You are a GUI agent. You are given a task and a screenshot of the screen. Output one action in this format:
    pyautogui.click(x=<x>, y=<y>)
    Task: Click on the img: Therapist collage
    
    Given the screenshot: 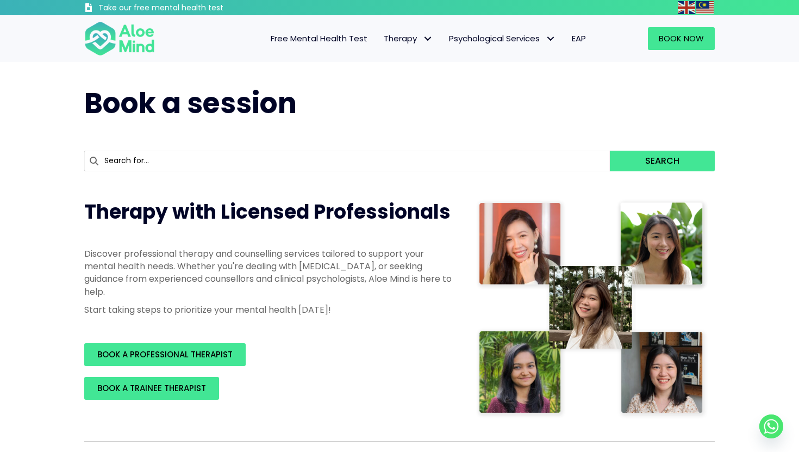 What is the action you would take?
    pyautogui.click(x=592, y=309)
    